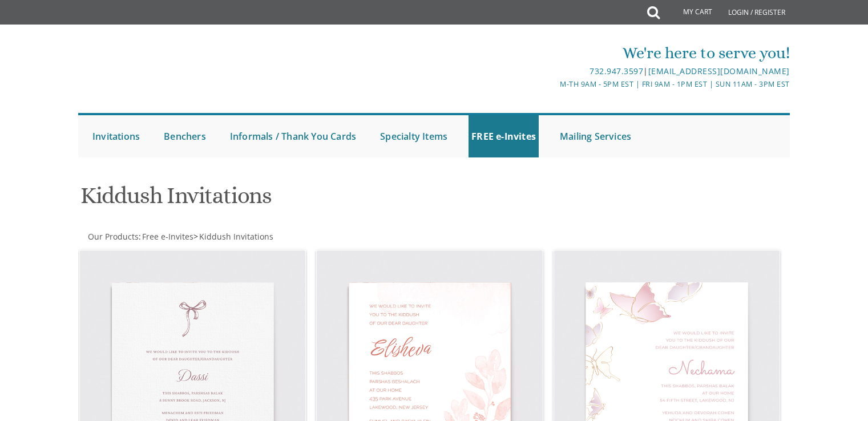 The height and width of the screenshot is (421, 868). What do you see at coordinates (553, 84) in the screenshot?
I see `div: M-Th 9am - 5pm EST | Fri 9am - 1pm EST | Sun 11am - 3pm EST` at bounding box center [553, 84].